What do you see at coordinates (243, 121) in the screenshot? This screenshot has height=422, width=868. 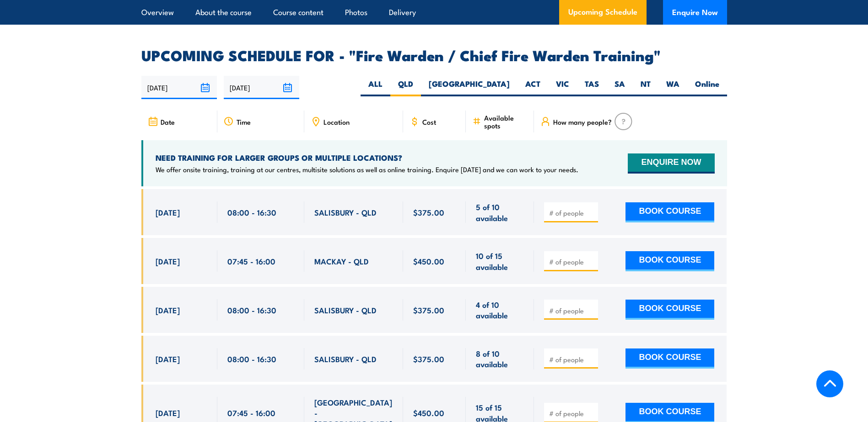 I see `span: Time` at bounding box center [243, 121].